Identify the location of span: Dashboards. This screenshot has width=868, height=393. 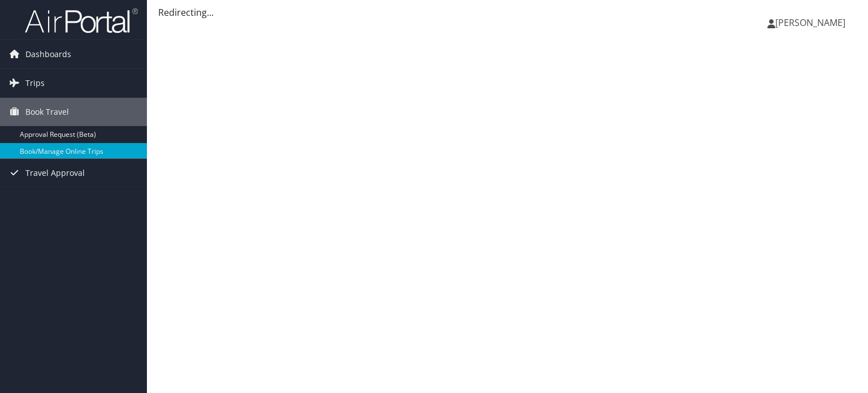
(48, 54).